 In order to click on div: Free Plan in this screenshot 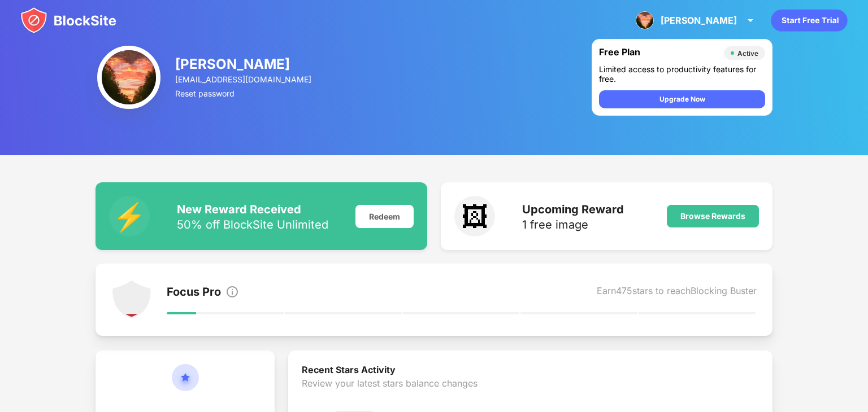, I will do `click(658, 53)`.